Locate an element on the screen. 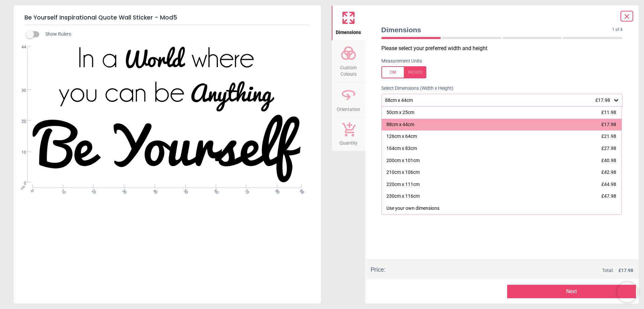  span: 88 is located at coordinates (300, 190).